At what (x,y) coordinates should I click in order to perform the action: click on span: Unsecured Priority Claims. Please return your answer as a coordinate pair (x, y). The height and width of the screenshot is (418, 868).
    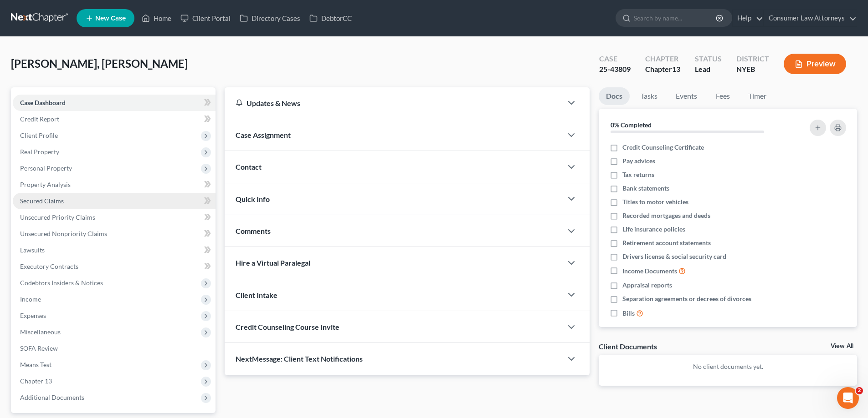
    Looking at the image, I should click on (57, 217).